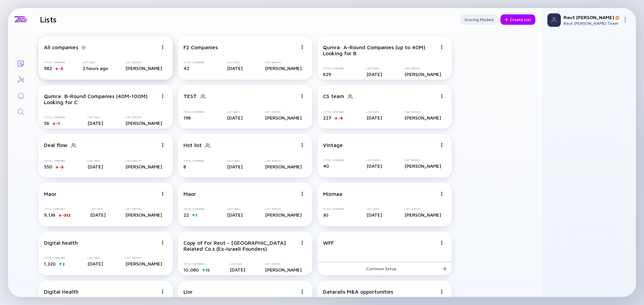 This screenshot has width=644, height=305. I want to click on div: Continue Setup, so click(385, 269).